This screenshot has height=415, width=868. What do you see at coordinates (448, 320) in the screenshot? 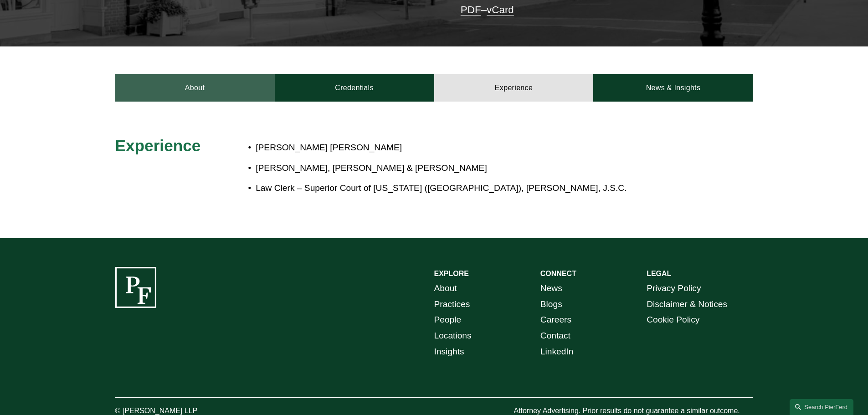
I see `a: People` at bounding box center [448, 320].